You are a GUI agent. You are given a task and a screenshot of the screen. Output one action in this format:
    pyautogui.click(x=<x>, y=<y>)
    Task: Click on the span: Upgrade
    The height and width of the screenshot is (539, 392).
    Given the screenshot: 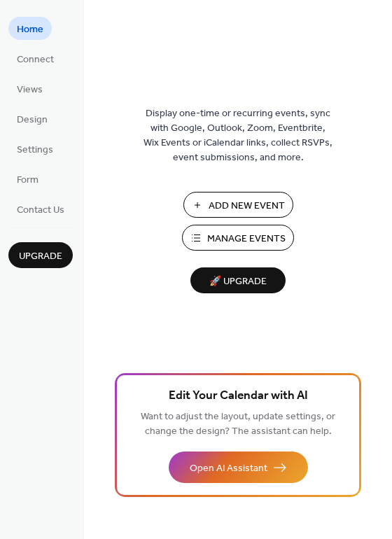 What is the action you would take?
    pyautogui.click(x=41, y=256)
    